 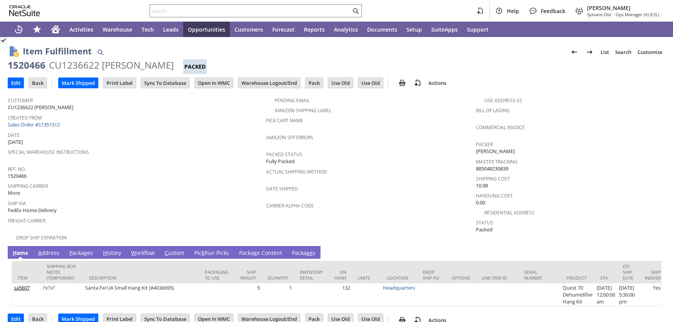 What do you see at coordinates (418, 83) in the screenshot?
I see `img: add-record.svg` at bounding box center [418, 83].